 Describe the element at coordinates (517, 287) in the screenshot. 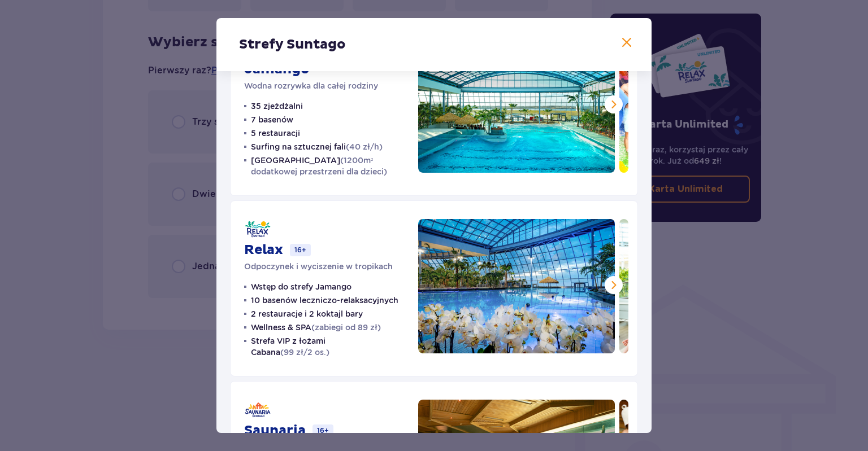

I see `img: Relax` at that location.